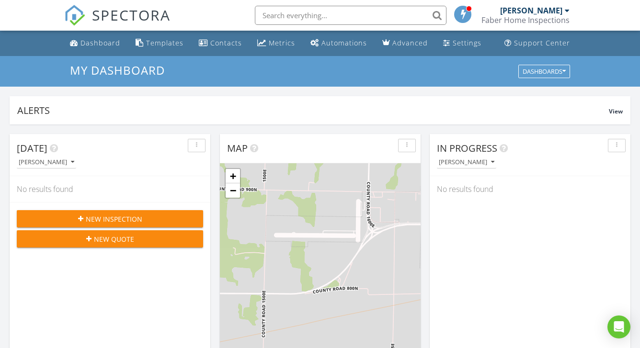  Describe the element at coordinates (226, 43) in the screenshot. I see `div: Contacts` at that location.